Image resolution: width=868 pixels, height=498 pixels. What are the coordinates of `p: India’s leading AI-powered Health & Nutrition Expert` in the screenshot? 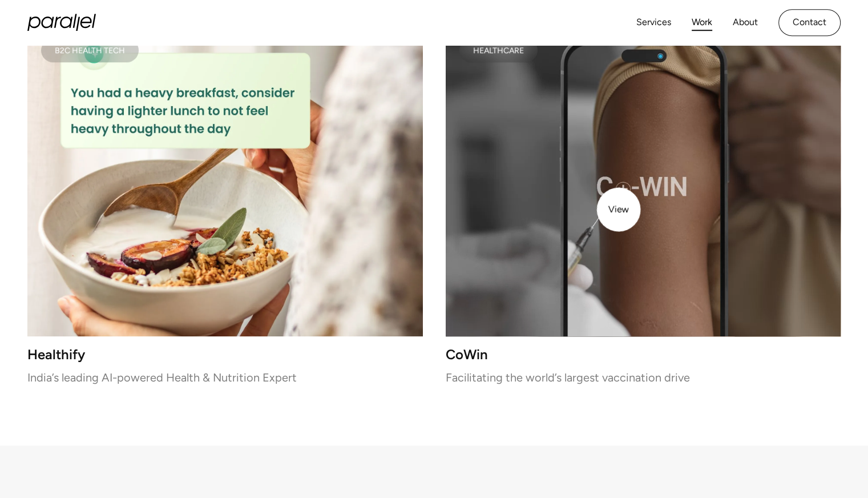 It's located at (225, 377).